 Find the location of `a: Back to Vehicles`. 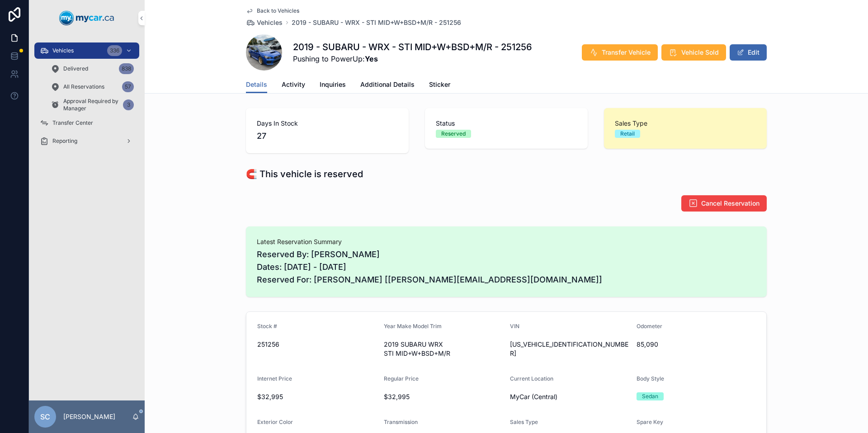

a: Back to Vehicles is located at coordinates (272, 11).